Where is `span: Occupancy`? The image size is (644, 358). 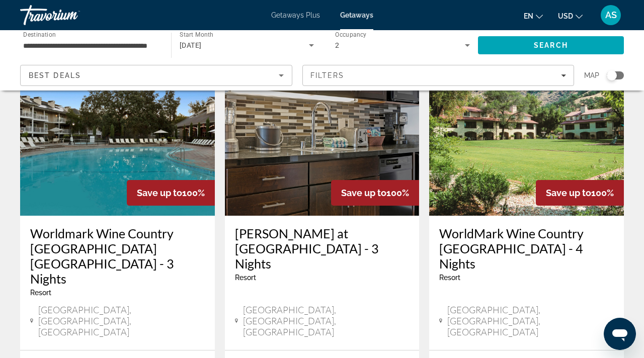
span: Occupancy is located at coordinates (351, 35).